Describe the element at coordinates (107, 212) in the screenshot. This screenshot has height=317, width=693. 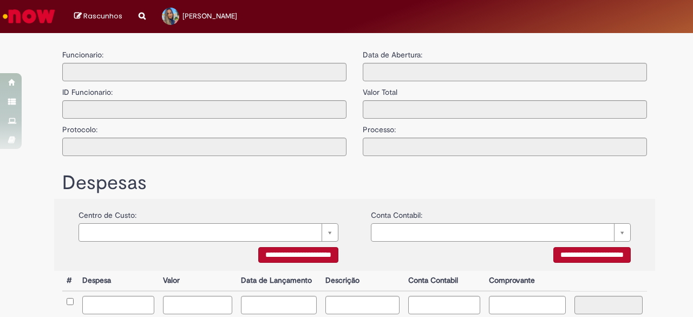
I see `label: Centro de Custo:` at that location.